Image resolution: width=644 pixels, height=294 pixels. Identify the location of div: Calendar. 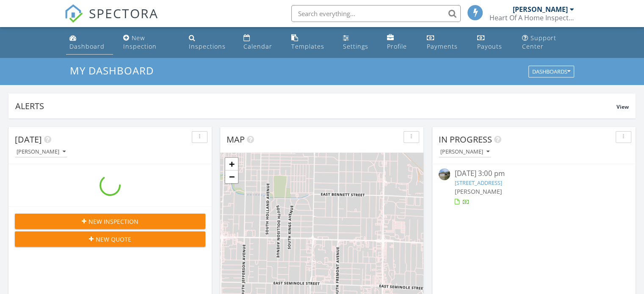
(258, 46).